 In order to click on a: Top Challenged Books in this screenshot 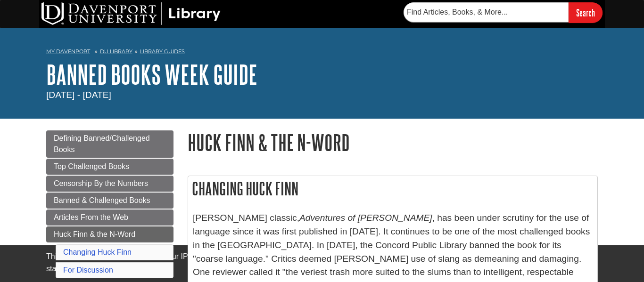, I will do `click(110, 167)`.